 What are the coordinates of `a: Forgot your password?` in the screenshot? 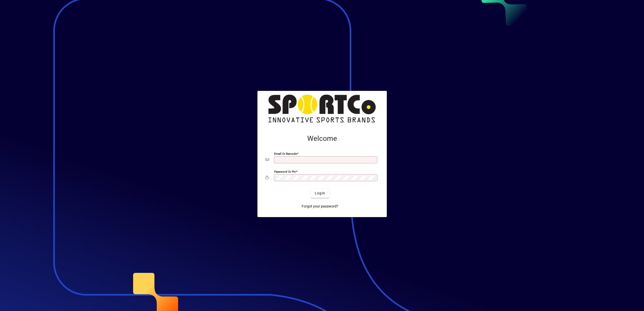 It's located at (320, 206).